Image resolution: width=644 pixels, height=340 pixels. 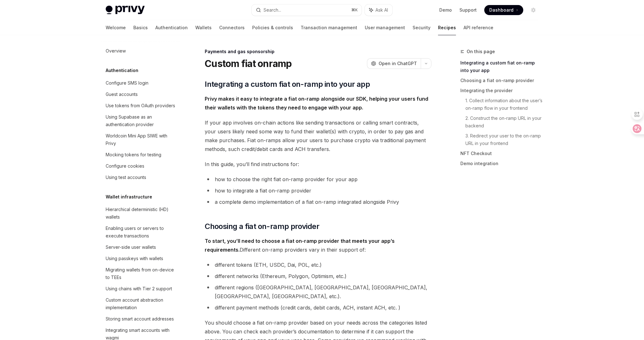 What do you see at coordinates (501, 10) in the screenshot?
I see `span: Dashboard` at bounding box center [501, 10].